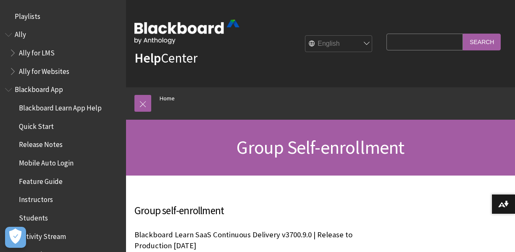 The image size is (515, 252). Describe the element at coordinates (20, 33) in the screenshot. I see `span: Ally` at that location.